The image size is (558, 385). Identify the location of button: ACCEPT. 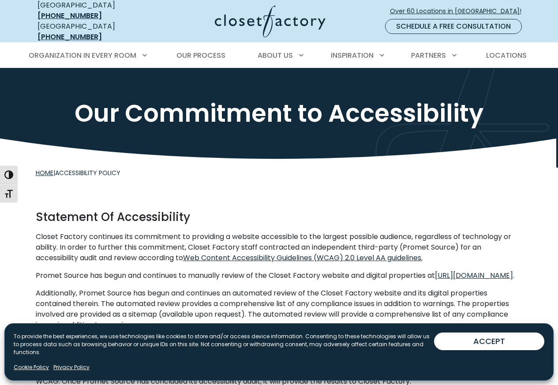
(490, 342).